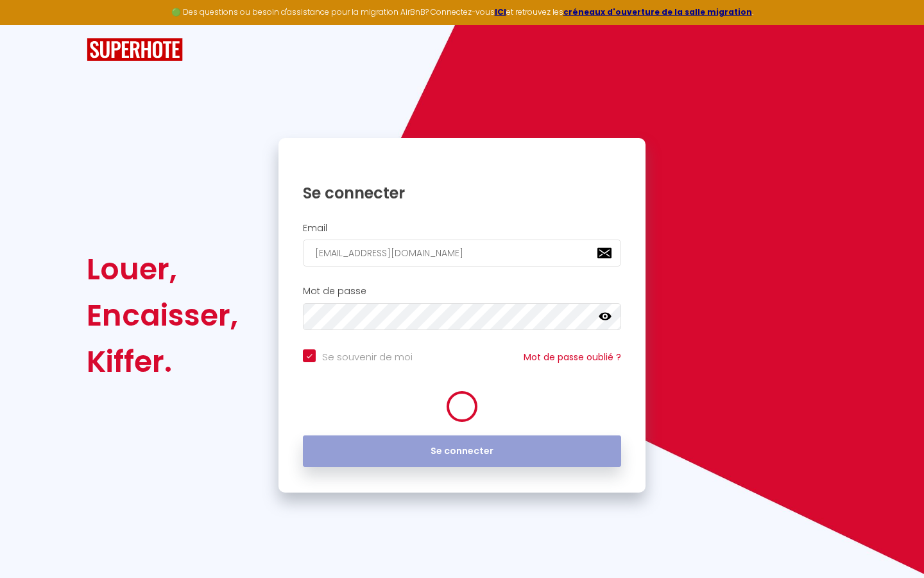 The width and height of the screenshot is (924, 578). I want to click on a: créneaux d'ouverture de la salle migration, so click(658, 11).